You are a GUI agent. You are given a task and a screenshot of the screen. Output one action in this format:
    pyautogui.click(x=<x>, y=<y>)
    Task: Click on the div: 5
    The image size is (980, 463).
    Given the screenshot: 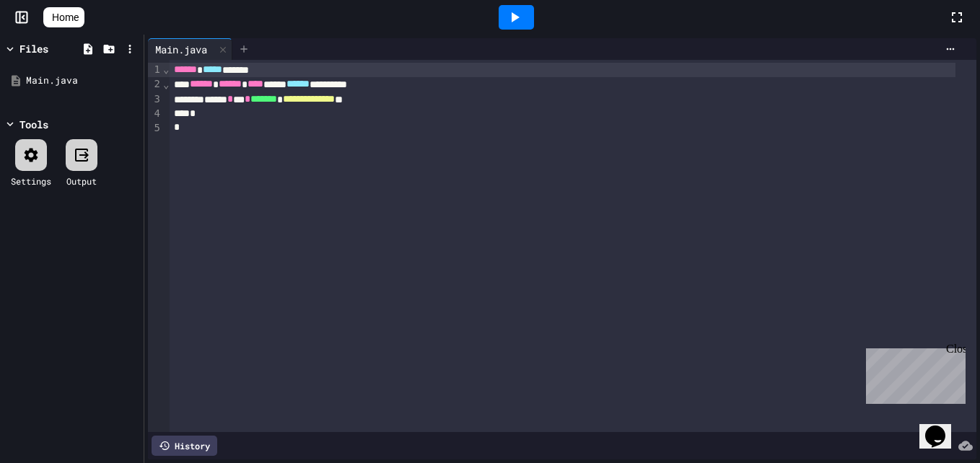 What is the action you would take?
    pyautogui.click(x=155, y=128)
    